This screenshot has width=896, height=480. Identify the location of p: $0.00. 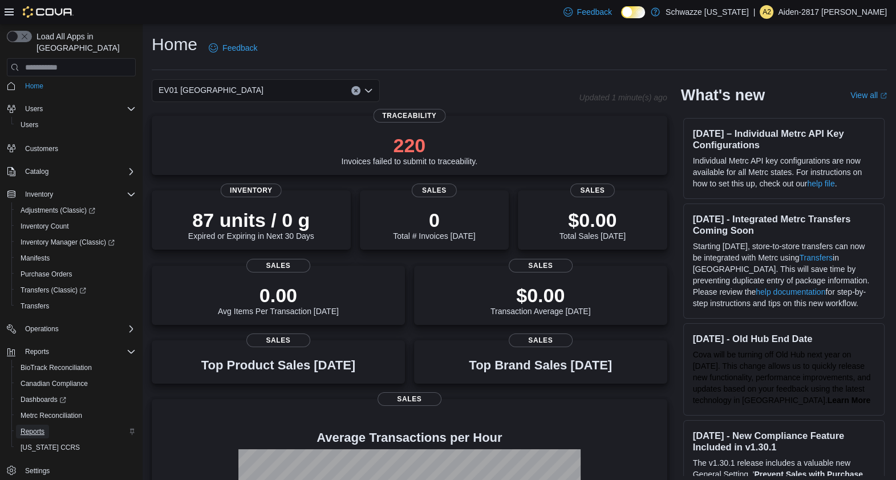
(593, 220).